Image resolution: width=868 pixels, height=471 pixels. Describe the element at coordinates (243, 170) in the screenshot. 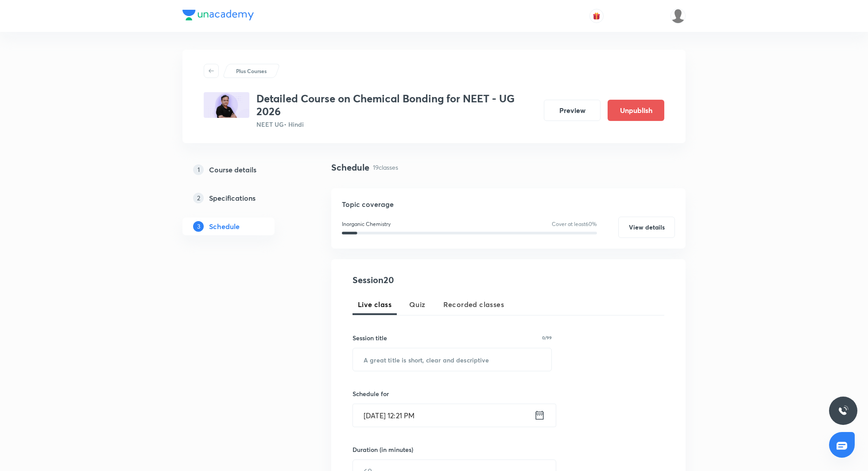

I see `a: 1Course details` at that location.